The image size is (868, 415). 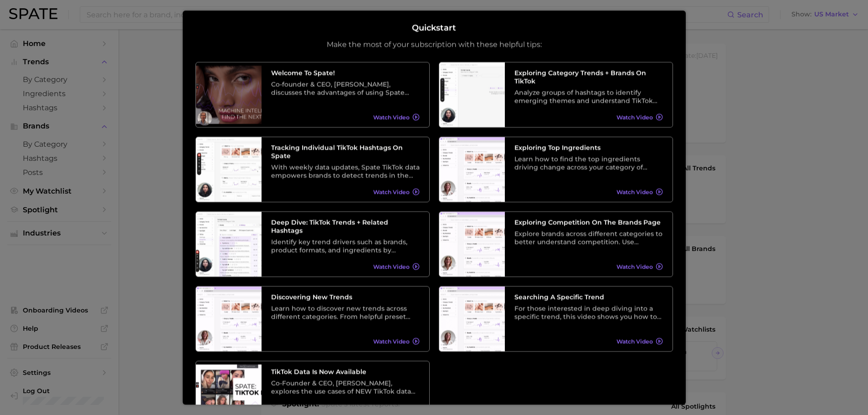 I want to click on p: Make the most of your subscription with these helpful tips:, so click(x=434, y=45).